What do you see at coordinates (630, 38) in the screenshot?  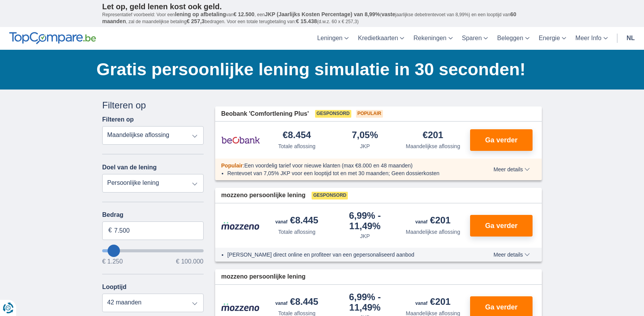 I see `a: nl` at bounding box center [630, 38].